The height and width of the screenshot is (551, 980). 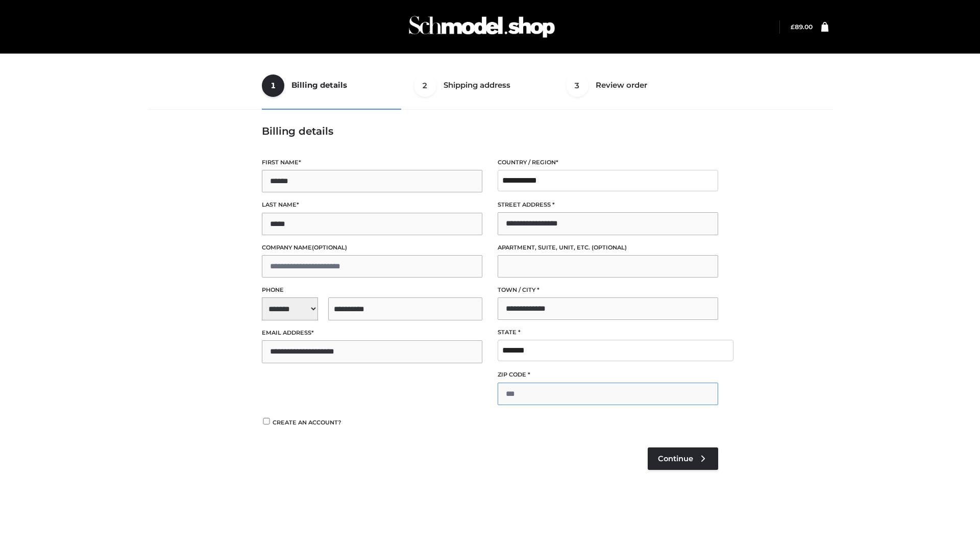 What do you see at coordinates (372, 205) in the screenshot?
I see `label: Last name` at bounding box center [372, 205].